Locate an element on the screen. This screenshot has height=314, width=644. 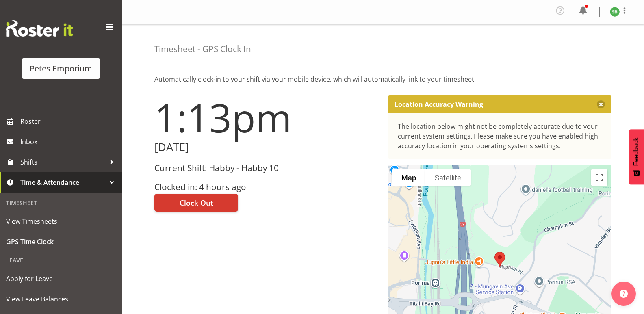
div: Leave is located at coordinates (61, 260).